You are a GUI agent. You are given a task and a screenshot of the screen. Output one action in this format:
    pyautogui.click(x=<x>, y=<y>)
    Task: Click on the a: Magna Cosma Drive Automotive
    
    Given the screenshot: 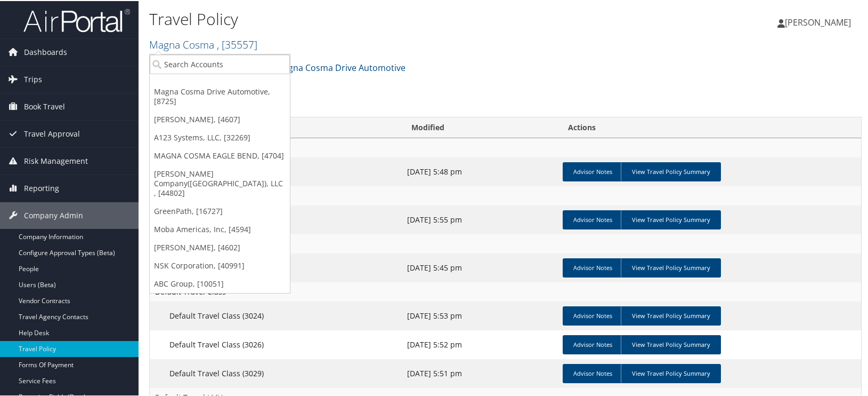 What is the action you would take?
    pyautogui.click(x=337, y=66)
    